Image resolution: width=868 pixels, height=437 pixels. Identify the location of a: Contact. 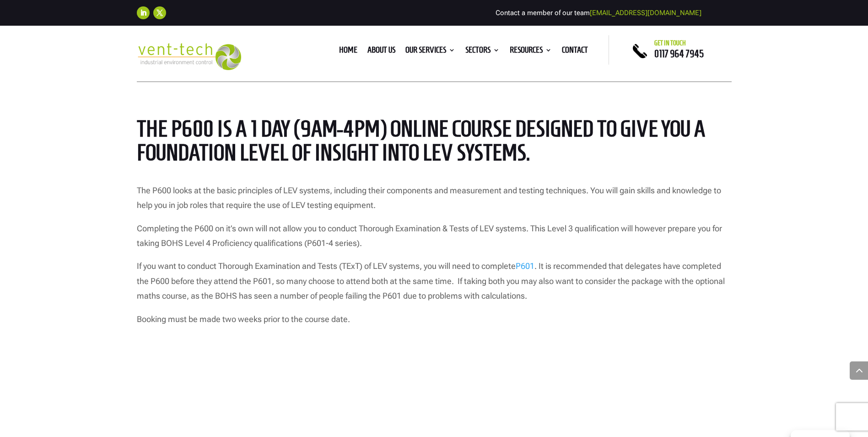
(575, 52).